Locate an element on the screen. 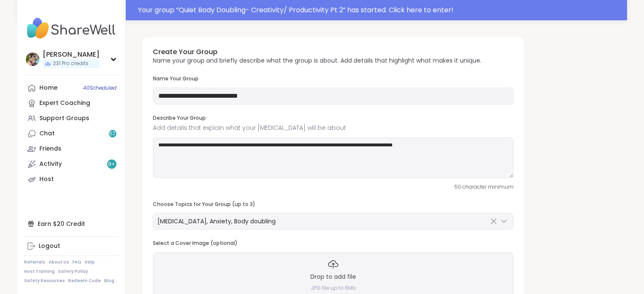  p: Name your group and briefly describe what the group is about. Add details that highlight what mak... is located at coordinates (317, 61).